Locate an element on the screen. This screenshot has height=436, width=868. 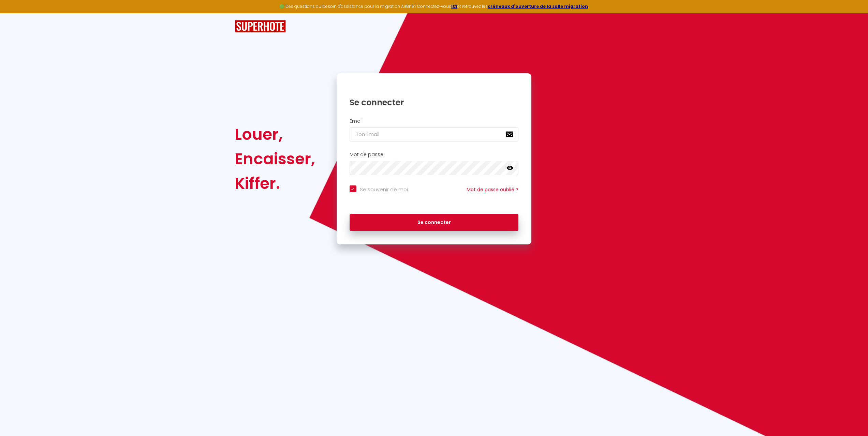
h1: Se connecter is located at coordinates (434, 102).